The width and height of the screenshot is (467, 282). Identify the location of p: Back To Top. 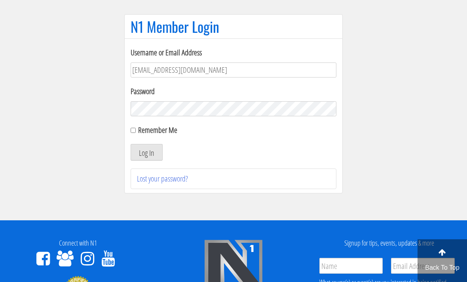
(442, 268).